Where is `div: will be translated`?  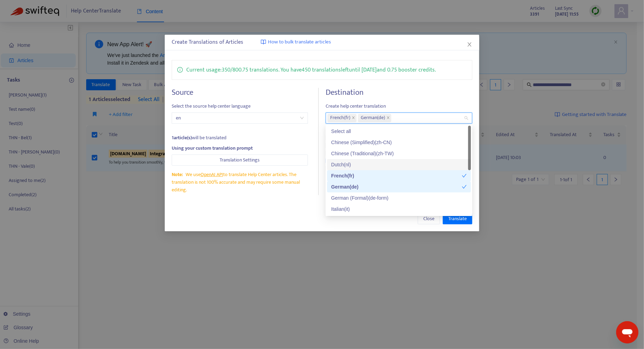
div: will be translated is located at coordinates (240, 138).